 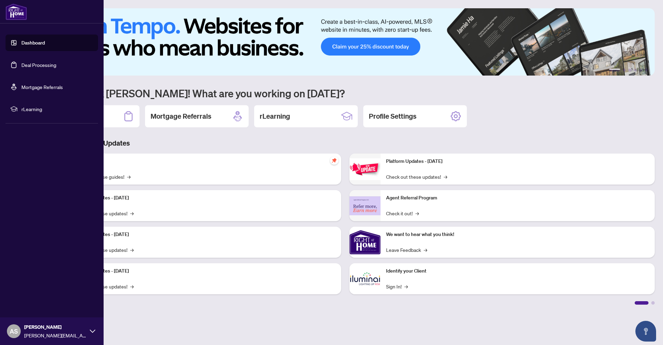 I want to click on h2: Profile Settings, so click(x=393, y=116).